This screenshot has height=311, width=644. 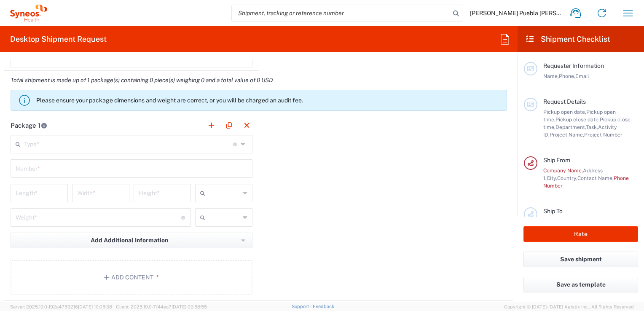 I want to click on span: Add Additional Information, so click(x=130, y=240).